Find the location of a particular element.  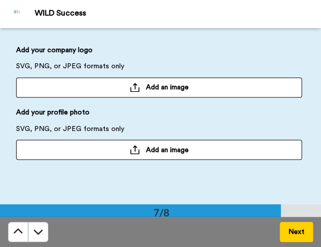

div: 7/8 is located at coordinates (161, 213).